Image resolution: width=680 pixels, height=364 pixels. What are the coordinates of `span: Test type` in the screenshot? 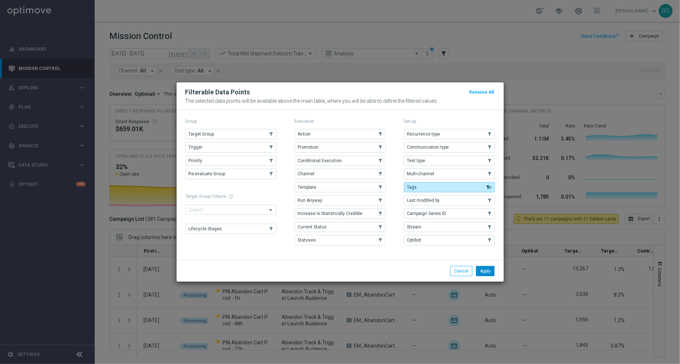 It's located at (416, 161).